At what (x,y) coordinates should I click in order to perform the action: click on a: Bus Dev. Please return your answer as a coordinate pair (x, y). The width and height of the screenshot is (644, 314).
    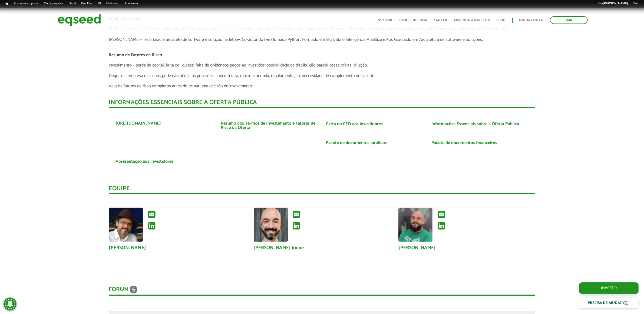
    Looking at the image, I should click on (87, 3).